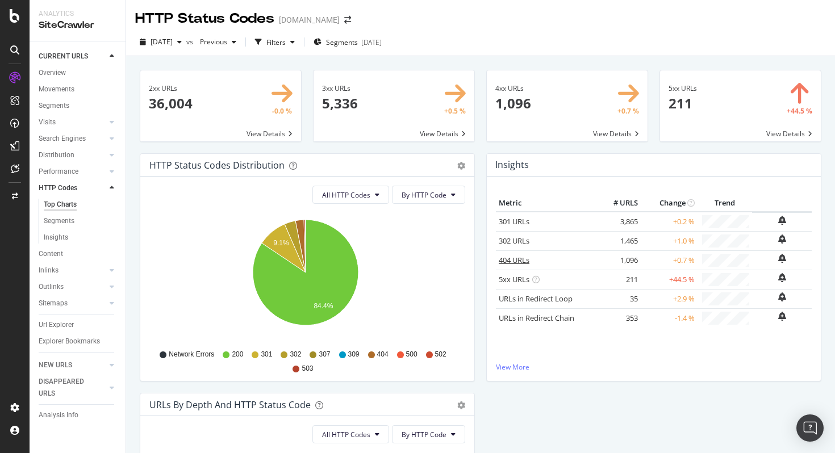 This screenshot has width=835, height=453. Describe the element at coordinates (354, 355) in the screenshot. I see `span: 309` at that location.